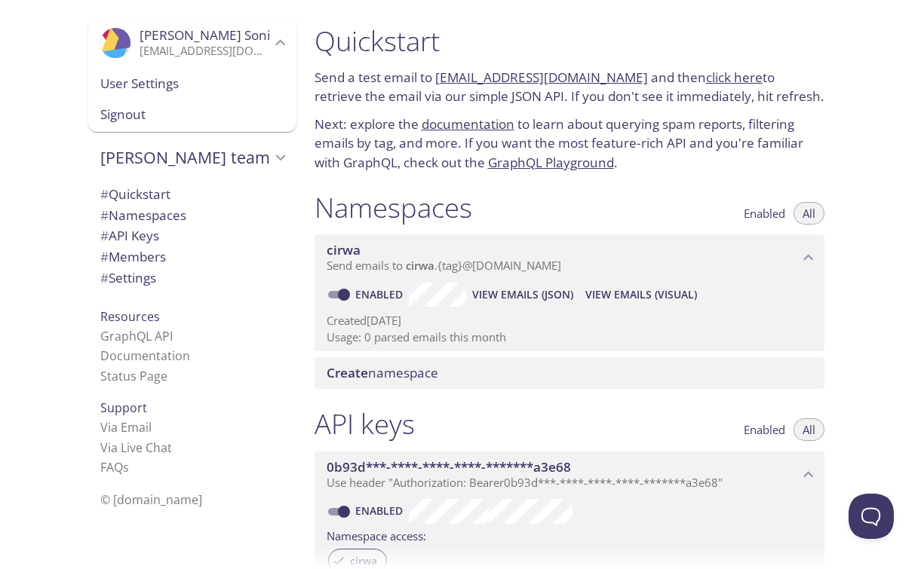  What do you see at coordinates (192, 216) in the screenshot?
I see `div: Namespaces` at bounding box center [192, 216].